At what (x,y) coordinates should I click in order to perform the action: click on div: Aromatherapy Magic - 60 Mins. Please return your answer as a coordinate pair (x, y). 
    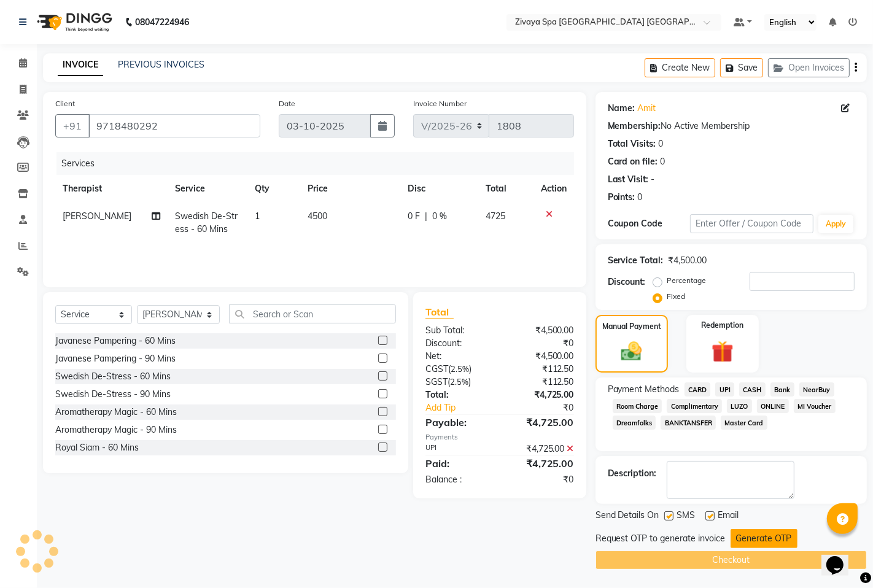
    Looking at the image, I should click on (116, 412).